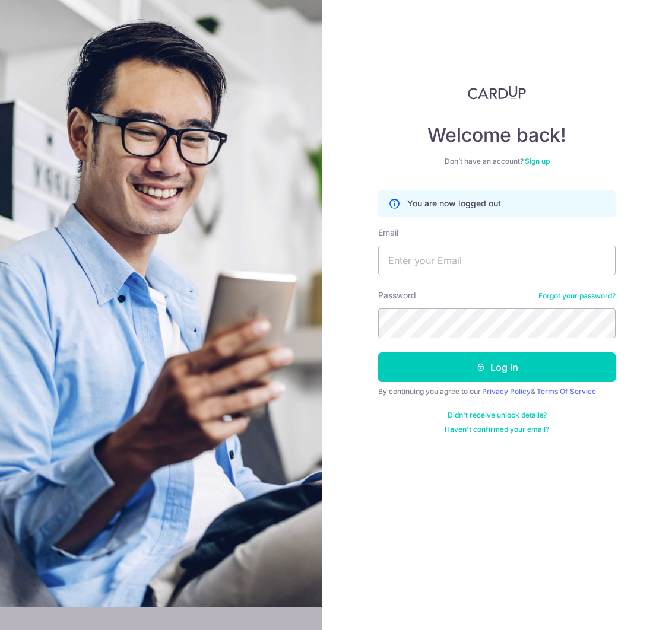 The height and width of the screenshot is (630, 672). Describe the element at coordinates (454, 204) in the screenshot. I see `p: You are now logged out` at that location.